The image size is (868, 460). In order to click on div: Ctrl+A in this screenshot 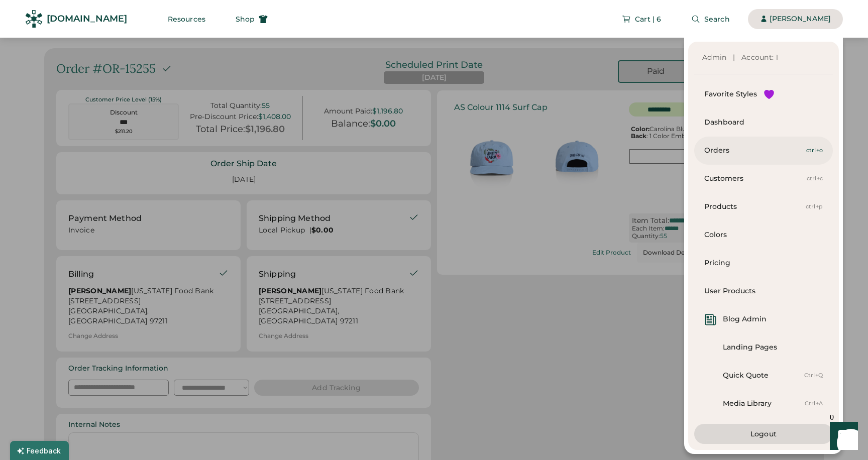, I will do `click(814, 404)`.